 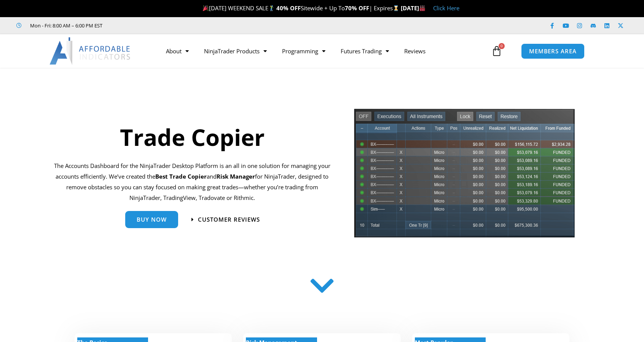 I want to click on span: MEMBERS AREA, so click(x=553, y=51).